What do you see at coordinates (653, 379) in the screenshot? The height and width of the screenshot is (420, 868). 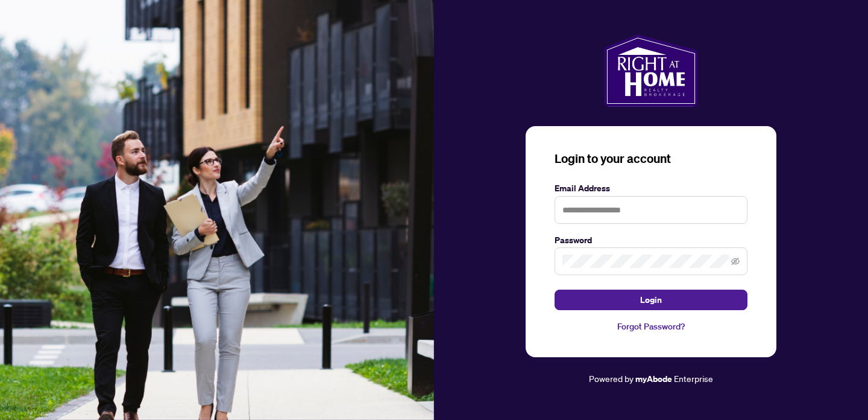 I see `a: myAbode` at bounding box center [653, 379].